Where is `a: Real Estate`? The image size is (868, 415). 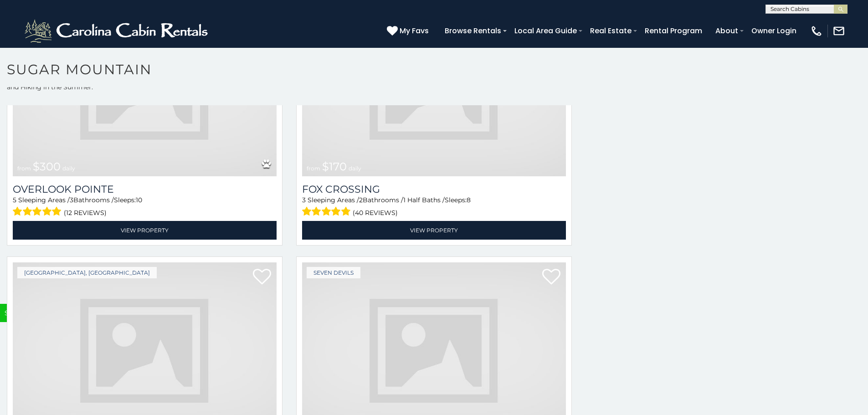 a: Real Estate is located at coordinates (611, 30).